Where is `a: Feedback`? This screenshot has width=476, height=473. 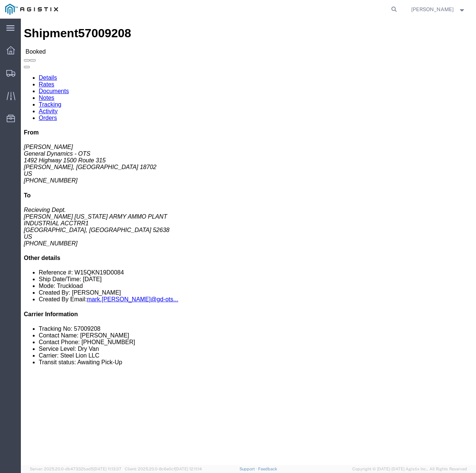
a: Feedback is located at coordinates (267, 469).